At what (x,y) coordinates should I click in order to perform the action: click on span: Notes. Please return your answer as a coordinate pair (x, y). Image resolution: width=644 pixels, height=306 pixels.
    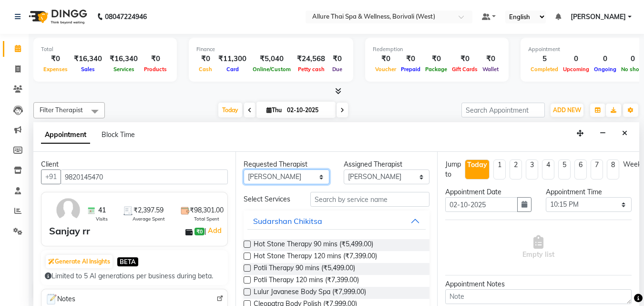
    Looking at the image, I should click on (60, 299).